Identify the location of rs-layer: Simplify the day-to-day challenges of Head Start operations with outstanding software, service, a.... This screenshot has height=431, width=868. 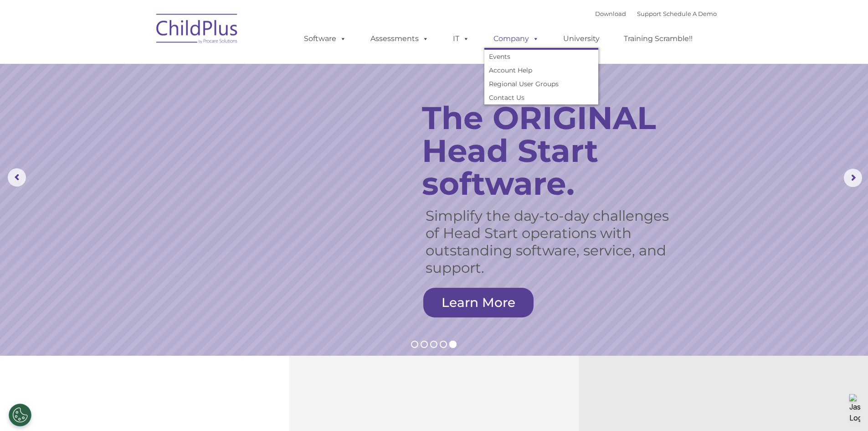
(553, 242).